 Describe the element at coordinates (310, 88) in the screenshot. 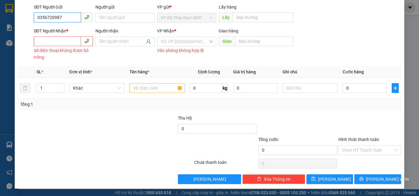

I see `input: Ghi Chú` at that location.